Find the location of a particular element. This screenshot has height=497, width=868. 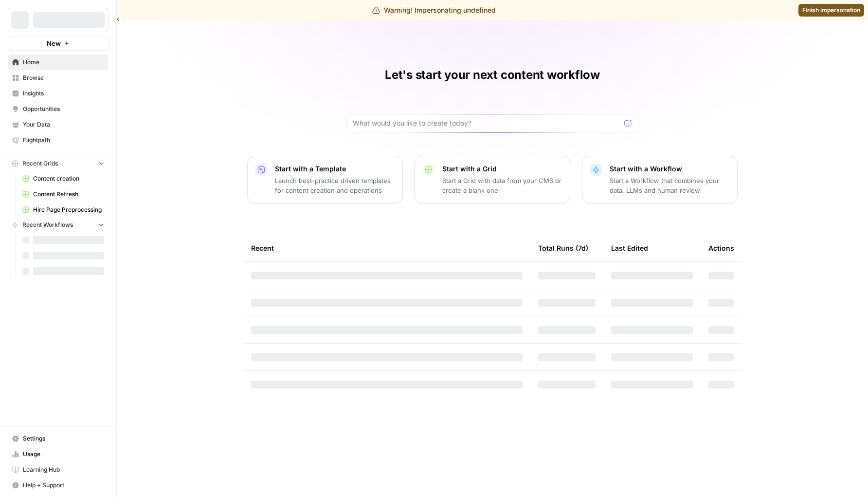

p: Start a Workflow that combines your data, LLMs and human review is located at coordinates (670, 185).